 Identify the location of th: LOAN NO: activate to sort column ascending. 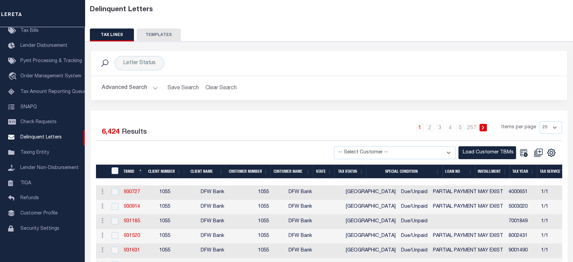
(459, 171).